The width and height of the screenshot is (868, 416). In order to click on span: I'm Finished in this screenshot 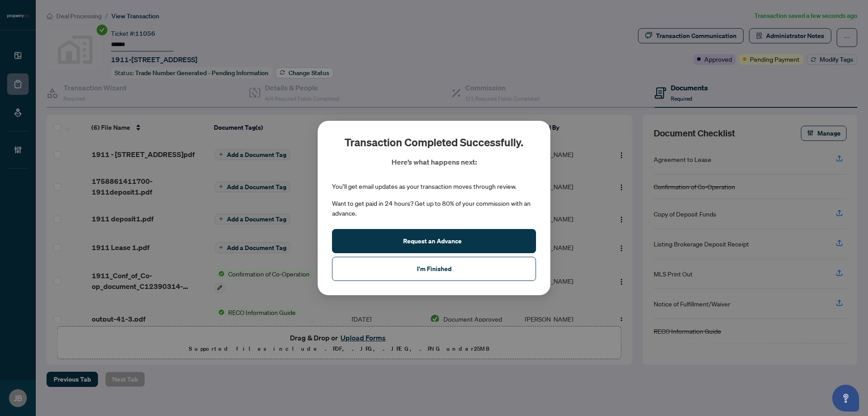, I will do `click(434, 269)`.